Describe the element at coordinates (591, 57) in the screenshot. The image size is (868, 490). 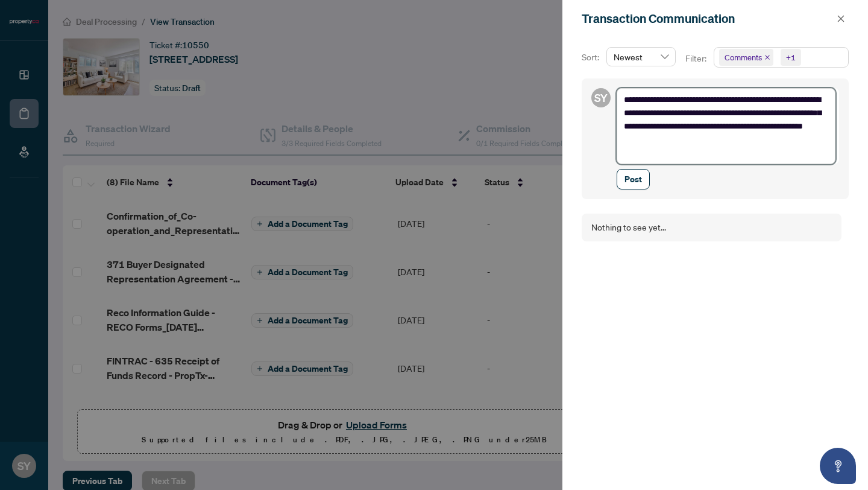
I see `p: Sort:` at that location.